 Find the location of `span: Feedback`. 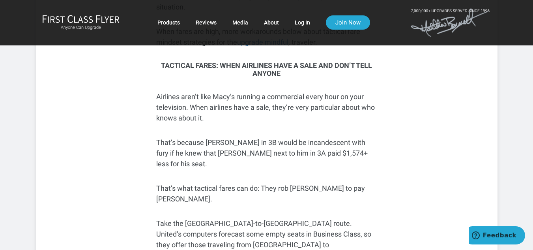

span: Feedback is located at coordinates (31, 9).